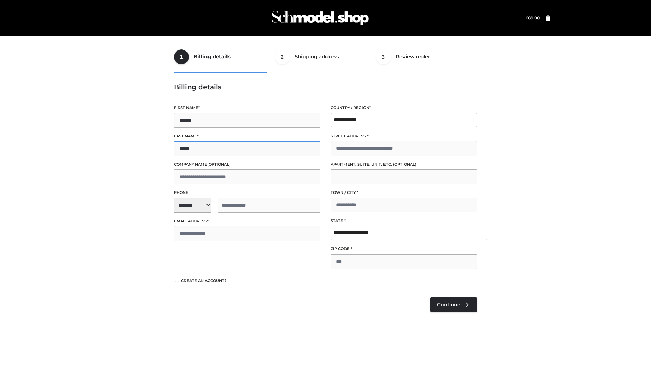 The height and width of the screenshot is (366, 651). I want to click on label: Email address, so click(247, 221).